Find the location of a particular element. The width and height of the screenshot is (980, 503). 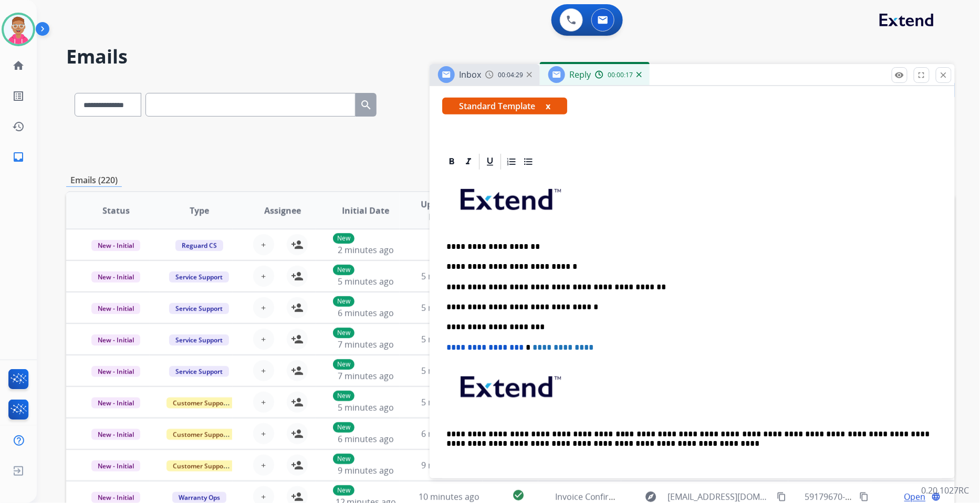

div: Bold is located at coordinates (452, 162).